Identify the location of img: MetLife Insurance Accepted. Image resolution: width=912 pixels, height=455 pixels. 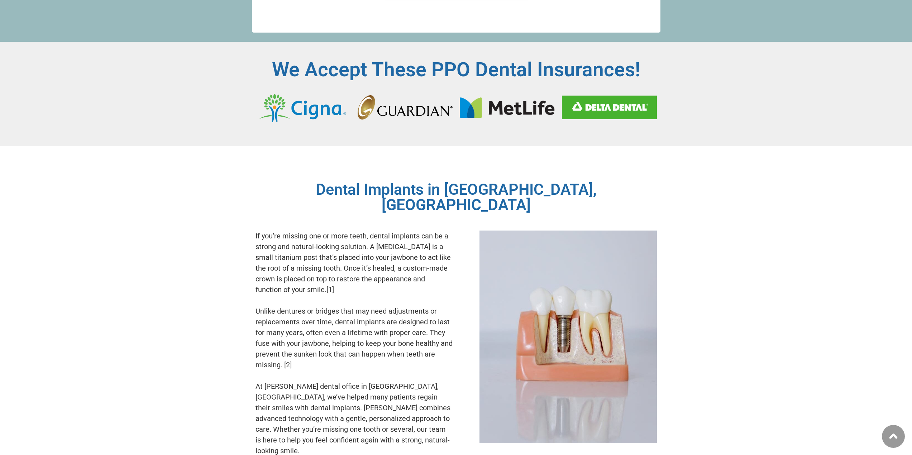
(507, 107).